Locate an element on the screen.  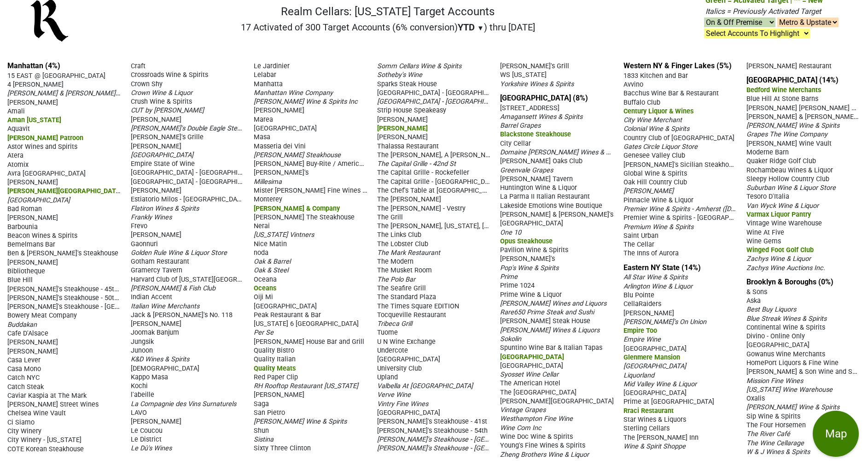
span: Le Jardinier is located at coordinates (272, 66).